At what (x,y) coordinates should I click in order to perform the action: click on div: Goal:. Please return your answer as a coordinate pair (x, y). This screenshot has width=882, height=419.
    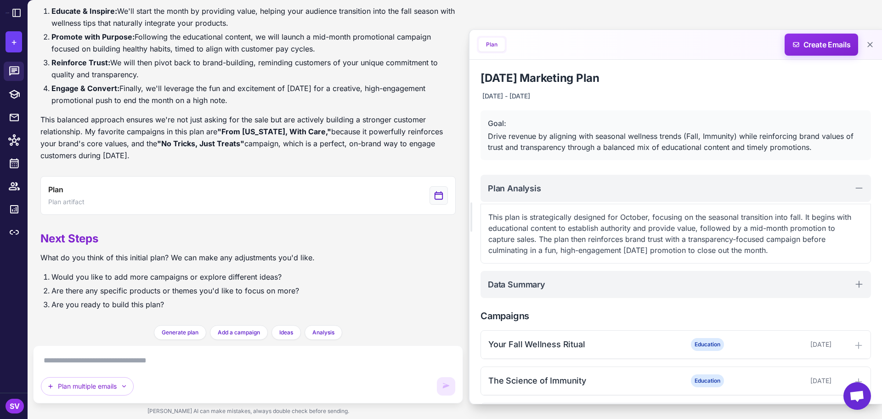
    Looking at the image, I should click on (676, 123).